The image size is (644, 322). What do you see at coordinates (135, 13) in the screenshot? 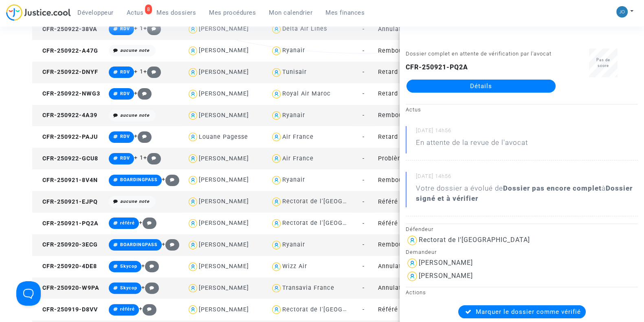
I see `a: 8Actus` at bounding box center [135, 13].